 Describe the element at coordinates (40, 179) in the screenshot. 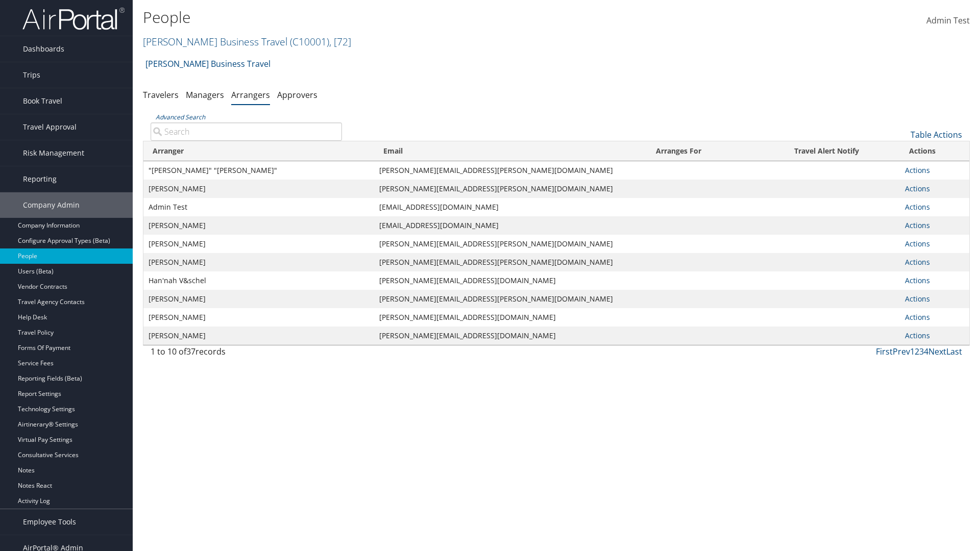

I see `span: Reporting` at that location.